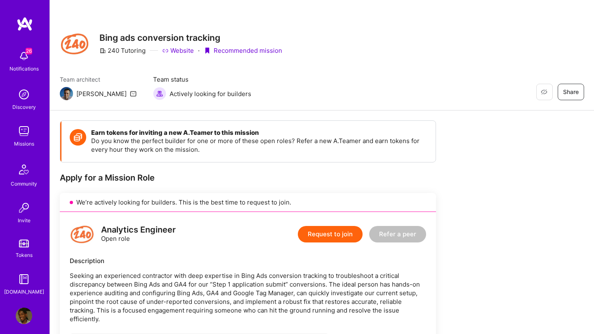 The height and width of the screenshot is (334, 594). What do you see at coordinates (24, 243) in the screenshot?
I see `img: tokens` at bounding box center [24, 243].